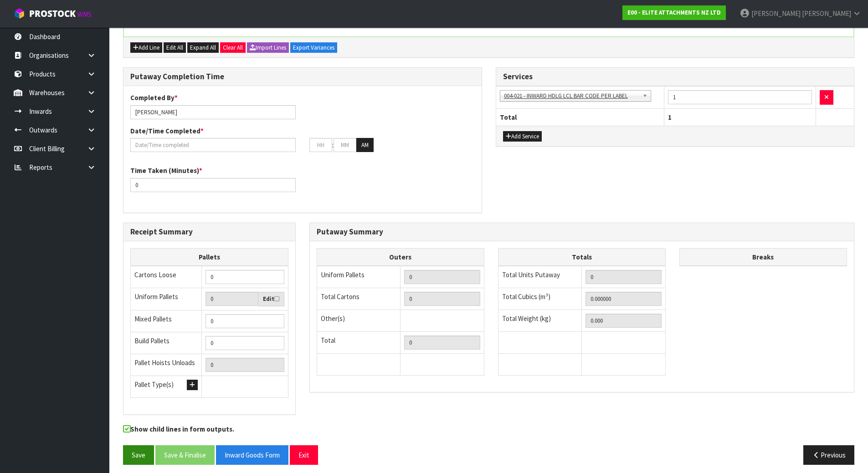  I want to click on input: MM, so click(345, 145).